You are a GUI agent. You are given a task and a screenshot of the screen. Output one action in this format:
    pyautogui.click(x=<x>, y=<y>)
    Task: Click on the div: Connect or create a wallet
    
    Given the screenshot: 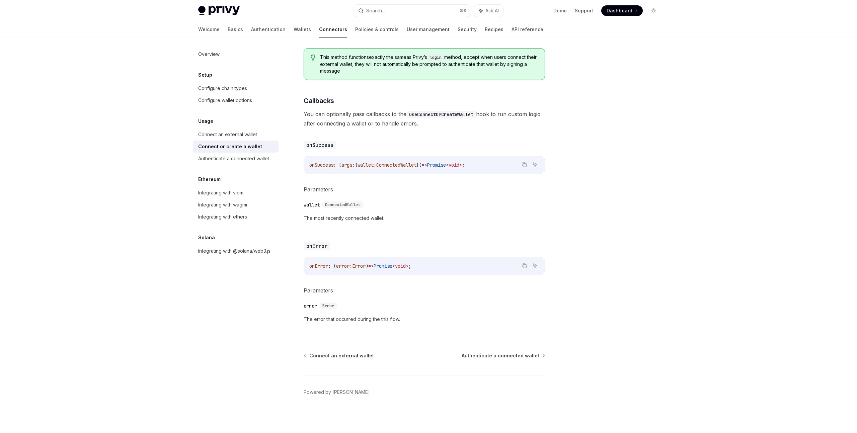 What is the action you would take?
    pyautogui.click(x=230, y=147)
    